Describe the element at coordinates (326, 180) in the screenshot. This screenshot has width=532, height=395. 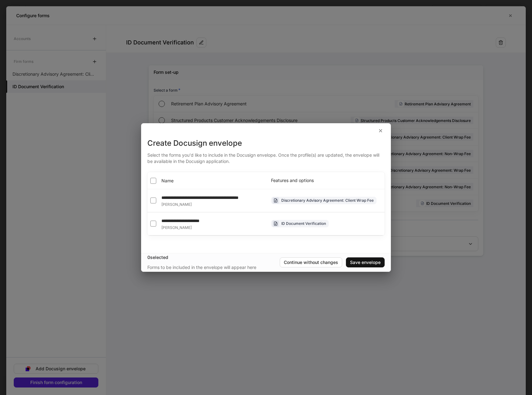
I see `th: Features and options` at that location.